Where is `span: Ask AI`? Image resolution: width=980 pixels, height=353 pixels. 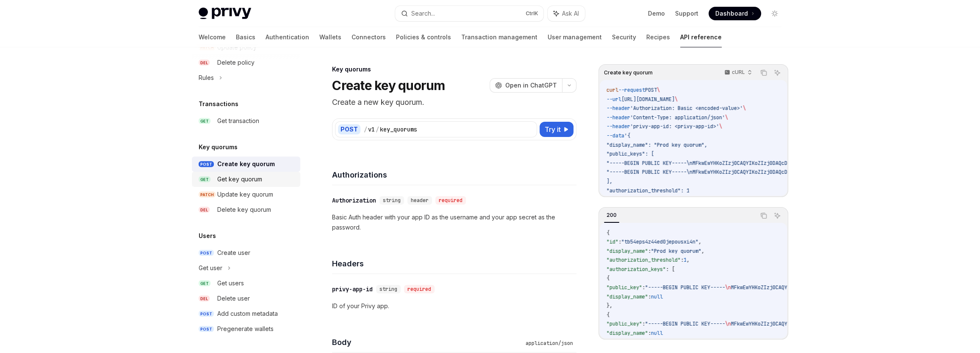
span: Ask AI is located at coordinates (570, 14).